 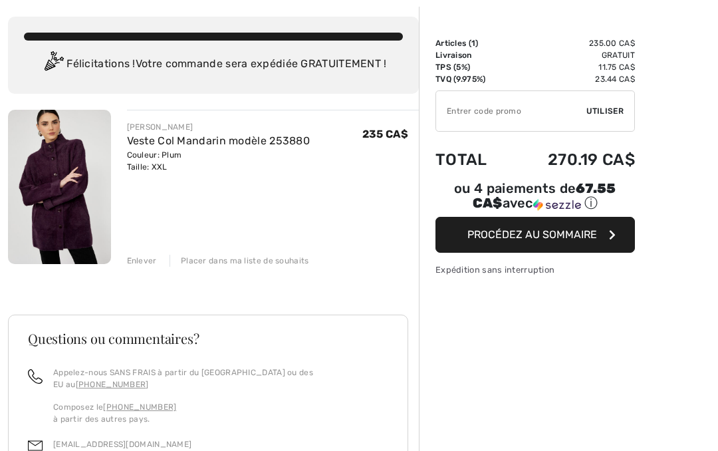 I want to click on img: call, so click(x=35, y=377).